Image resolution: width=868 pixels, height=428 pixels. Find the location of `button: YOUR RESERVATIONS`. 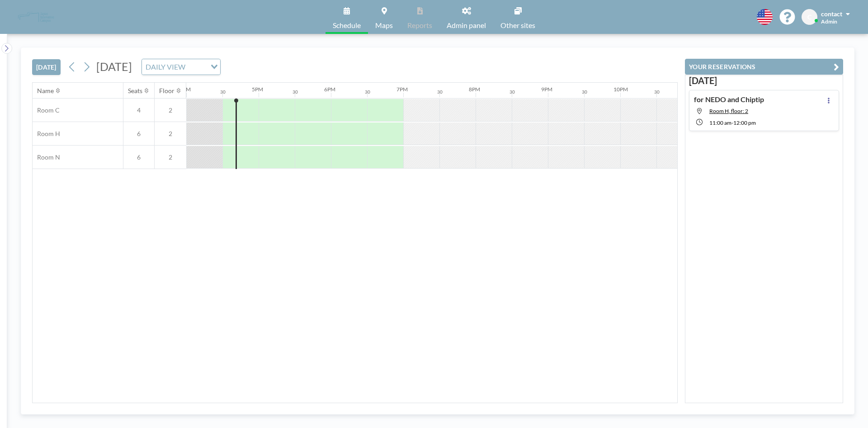

button: YOUR RESERVATIONS is located at coordinates (764, 66).